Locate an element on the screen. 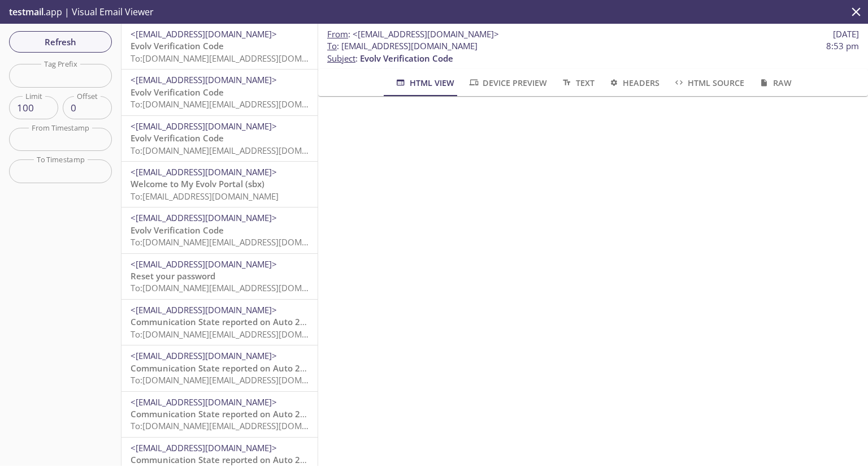 This screenshot has height=467, width=868. span: testmail is located at coordinates (26, 11).